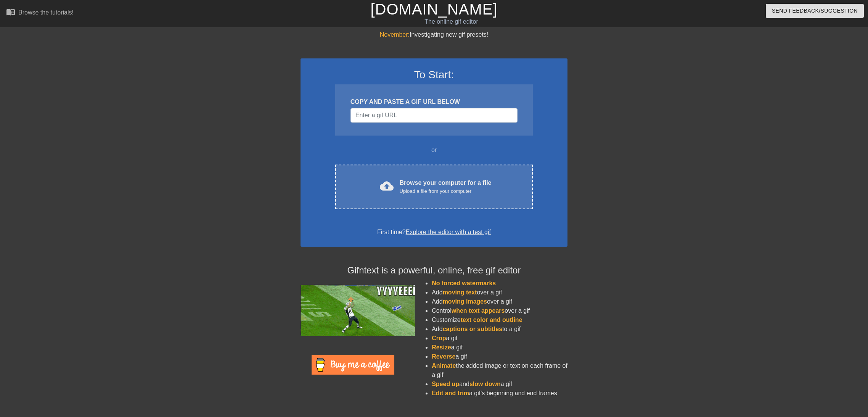  What do you see at coordinates (485, 384) in the screenshot?
I see `span: slow down` at bounding box center [485, 384].